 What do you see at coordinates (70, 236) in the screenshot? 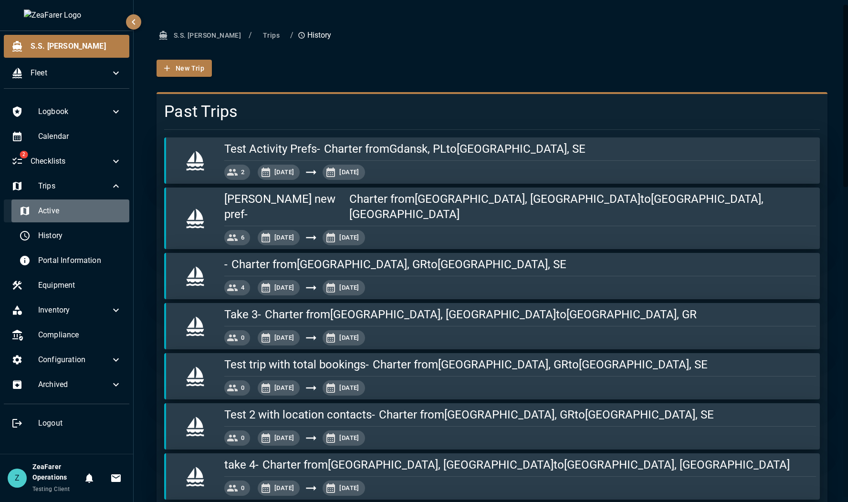
I see `div: History` at bounding box center [70, 236].